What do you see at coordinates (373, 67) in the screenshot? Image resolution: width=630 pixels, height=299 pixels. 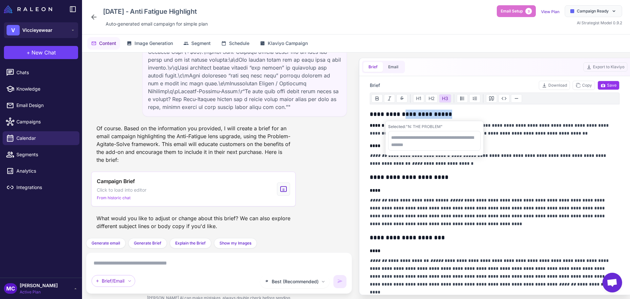 I see `button: Brief` at bounding box center [373, 67].